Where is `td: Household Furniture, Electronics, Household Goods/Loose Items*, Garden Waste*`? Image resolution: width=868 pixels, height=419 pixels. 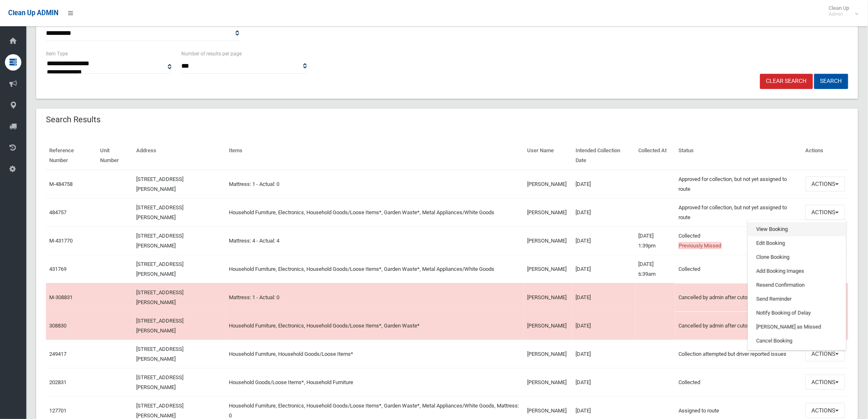 td: Household Furniture, Electronics, Household Goods/Loose Items*, Garden Waste* is located at coordinates (374, 326).